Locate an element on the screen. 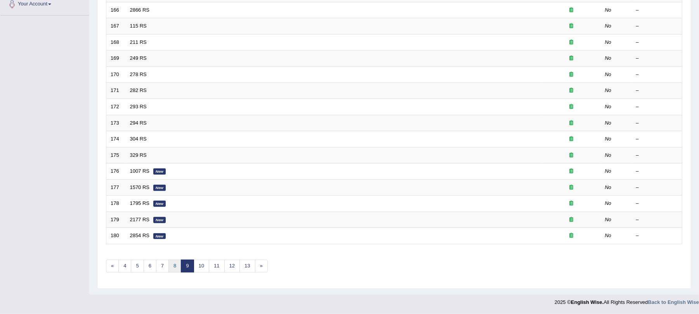 This screenshot has height=314, width=699. td: 173 is located at coordinates (116, 123).